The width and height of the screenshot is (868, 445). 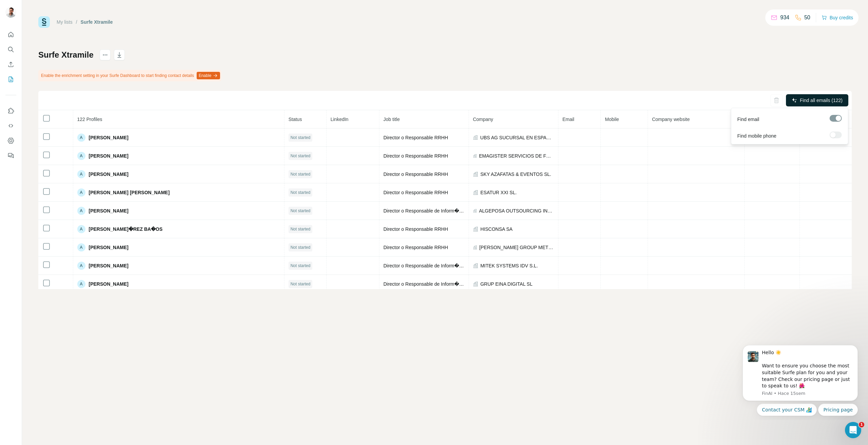 I want to click on img: Avatar, so click(x=11, y=12).